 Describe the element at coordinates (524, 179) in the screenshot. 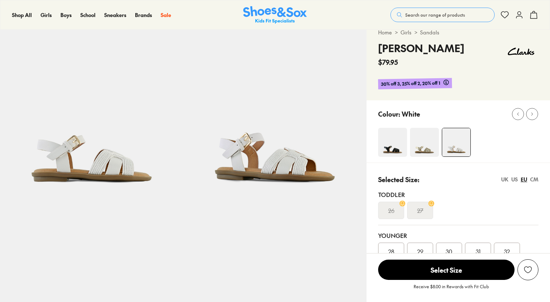

I see `div: EU` at that location.